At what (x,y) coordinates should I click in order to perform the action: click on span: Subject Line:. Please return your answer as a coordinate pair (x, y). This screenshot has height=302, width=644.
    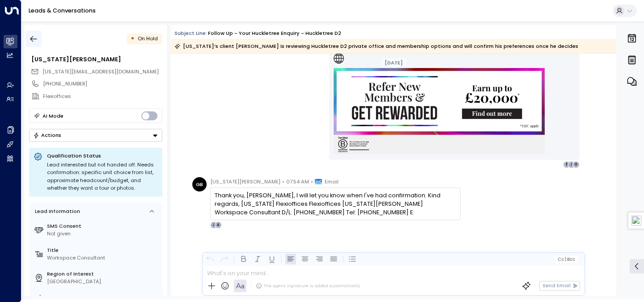
    Looking at the image, I should click on (191, 33).